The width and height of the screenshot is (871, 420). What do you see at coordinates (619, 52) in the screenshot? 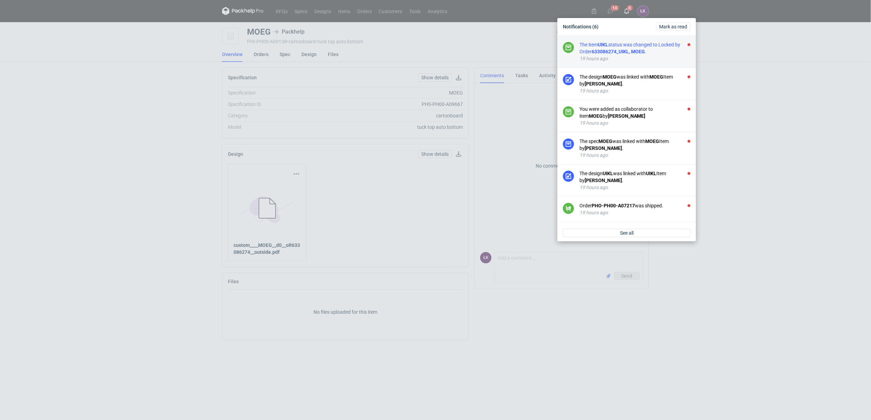
I see `strong: 633086274_UIKL, MOEG` at bounding box center [619, 52].